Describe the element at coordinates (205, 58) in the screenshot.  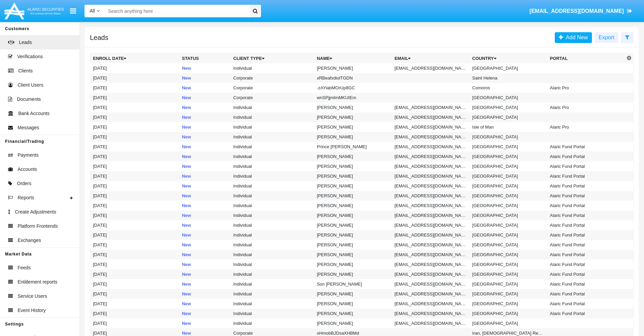
I see `th: Status` at that location.